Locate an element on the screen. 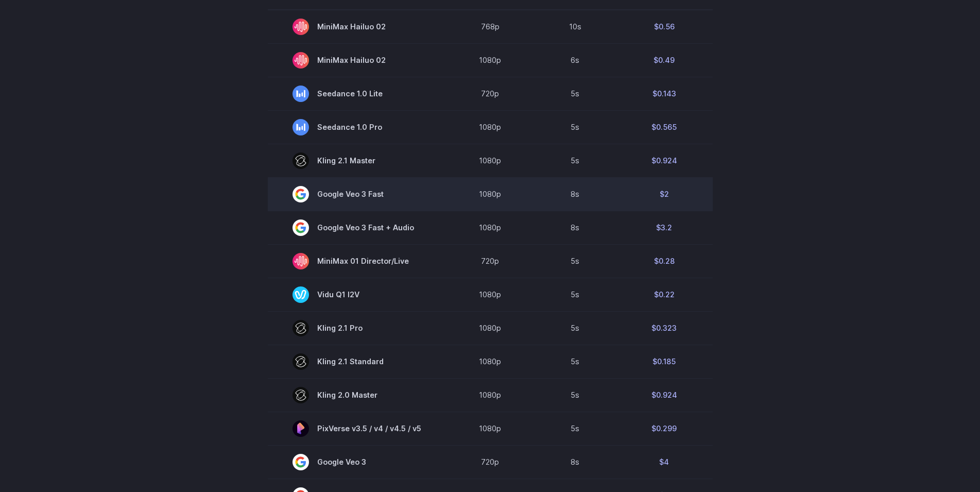  td: $0.28 is located at coordinates (664, 261).